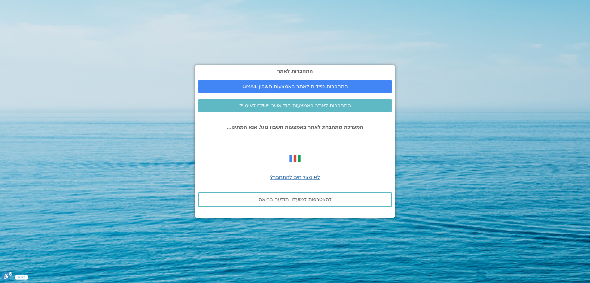 This screenshot has height=283, width=590. What do you see at coordinates (295, 177) in the screenshot?
I see `span: לא מצליחים להתחבר?` at bounding box center [295, 177].